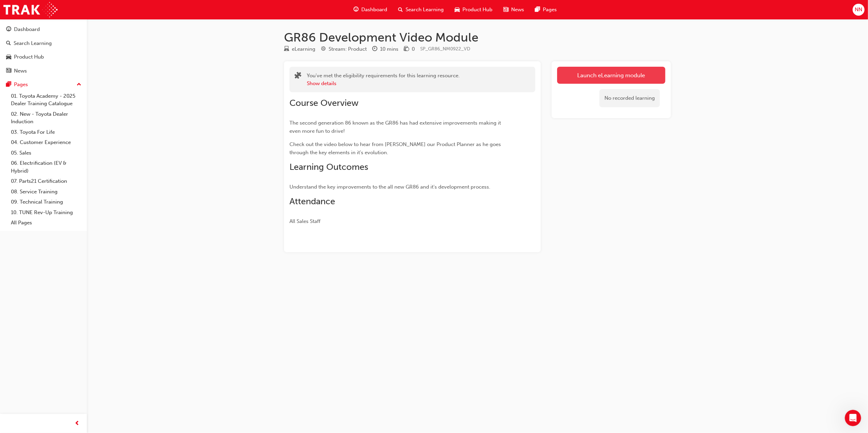 The height and width of the screenshot is (433, 868). What do you see at coordinates (46, 181) in the screenshot?
I see `a: 07. Parts21 Certification` at bounding box center [46, 181].